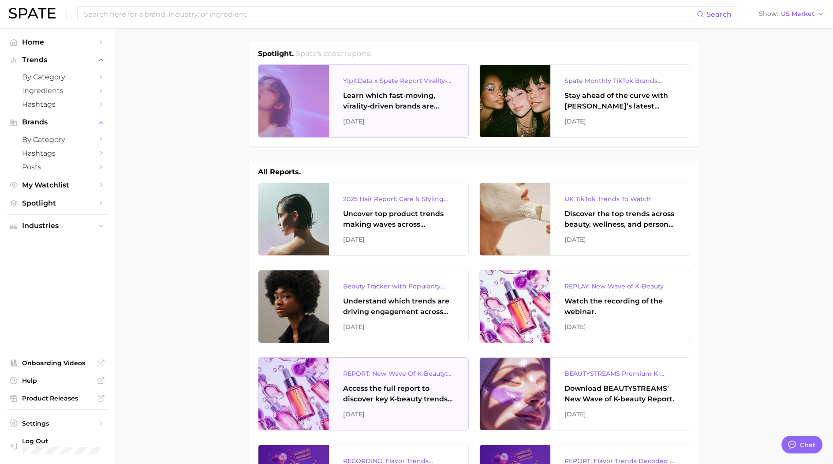 This screenshot has height=464, width=833. Describe the element at coordinates (585, 394) in the screenshot. I see `a: BEAUTYSTREAMS Premium K-beauty Trends ReportDownload BEAUTYSTREAMS' New Wave of K-beauty Report.[...` at that location.